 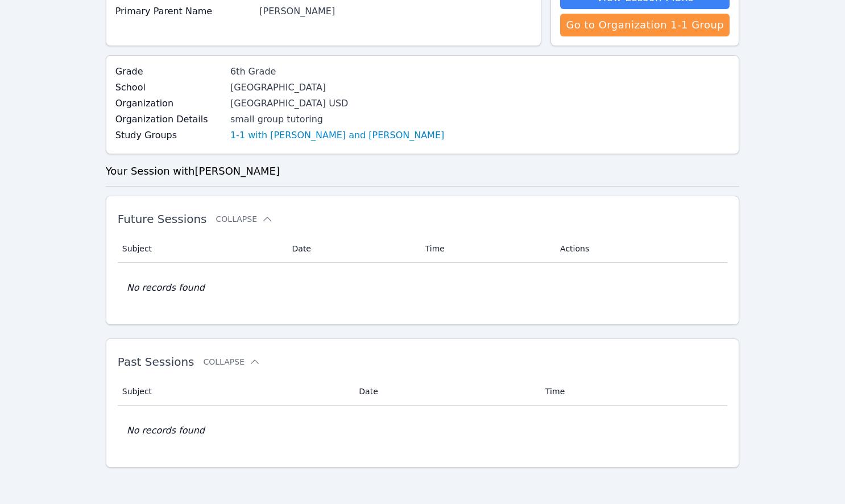 I want to click on label: Organization Details, so click(x=169, y=119).